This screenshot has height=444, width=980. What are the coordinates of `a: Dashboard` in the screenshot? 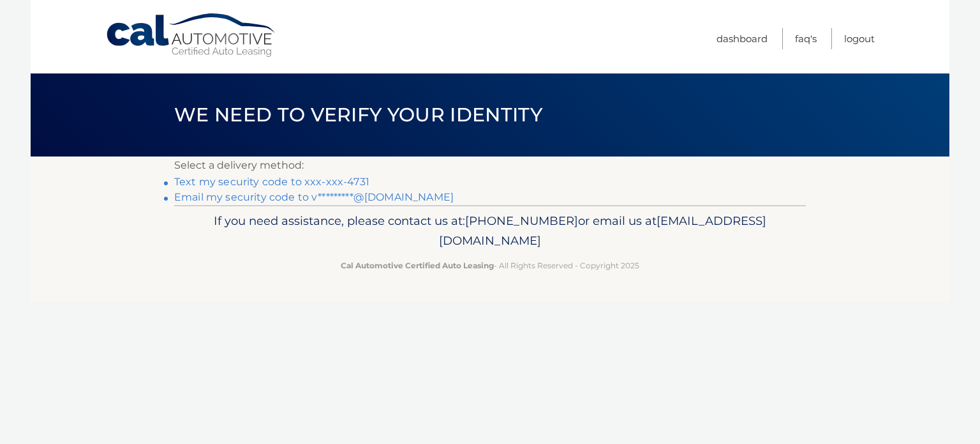 It's located at (741, 38).